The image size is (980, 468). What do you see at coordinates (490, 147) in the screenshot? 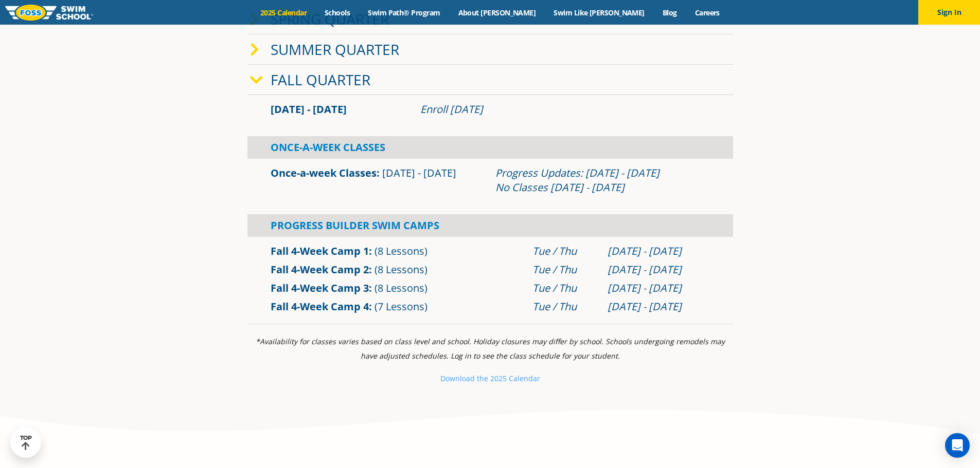
I see `div: Once-A-Week Classes` at bounding box center [490, 147].